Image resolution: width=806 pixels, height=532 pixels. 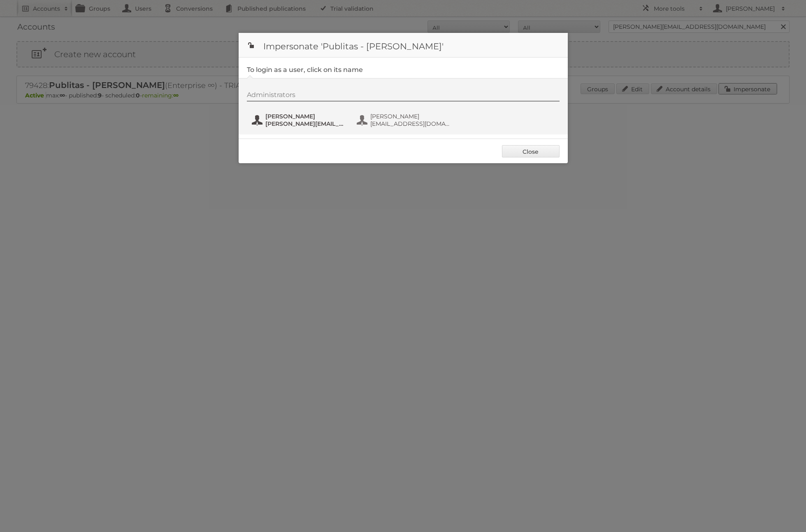 I want to click on legend: To login as a user, click on its name, so click(x=305, y=69).